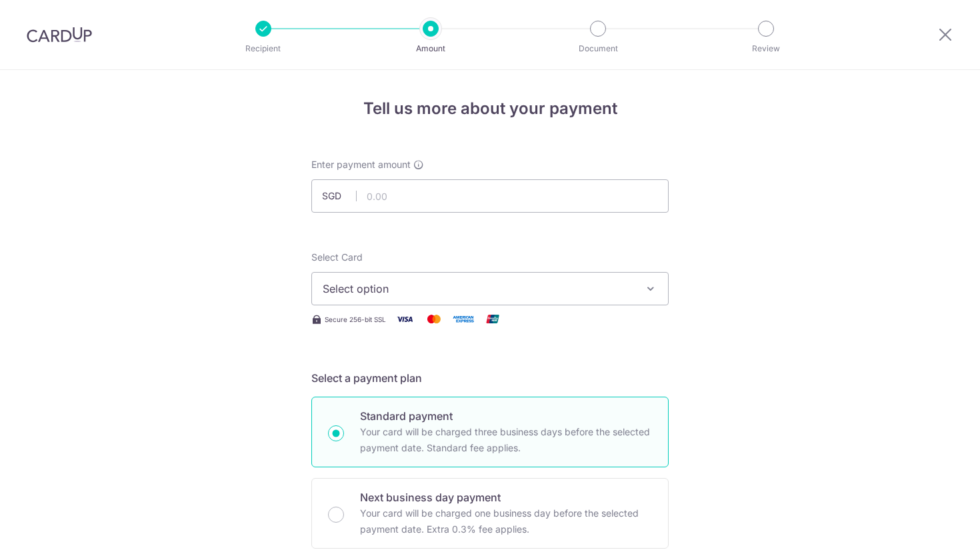 Image resolution: width=980 pixels, height=560 pixels. I want to click on p: Your card will be charged one business day before the selected payment date. Extra 0.3% fee applies., so click(506, 521).